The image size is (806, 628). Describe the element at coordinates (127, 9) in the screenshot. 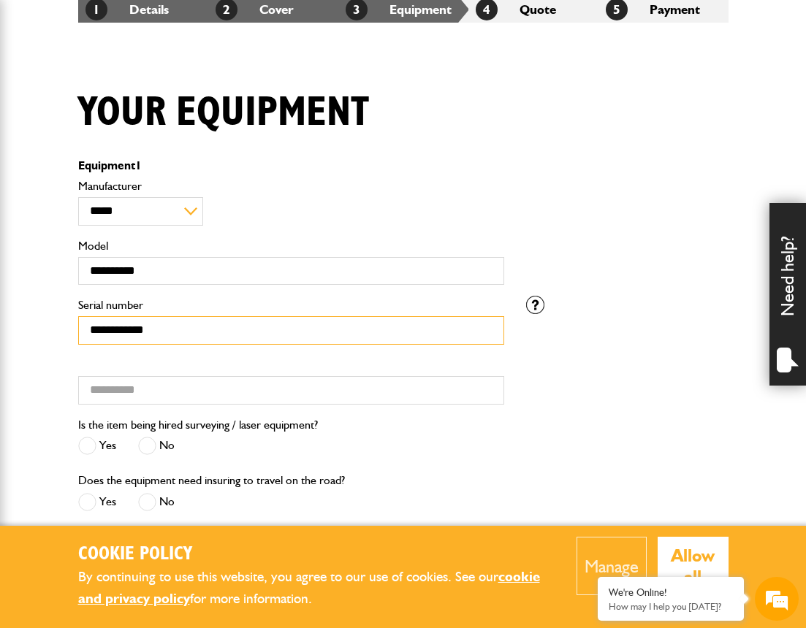

I see `a: 1Details` at that location.